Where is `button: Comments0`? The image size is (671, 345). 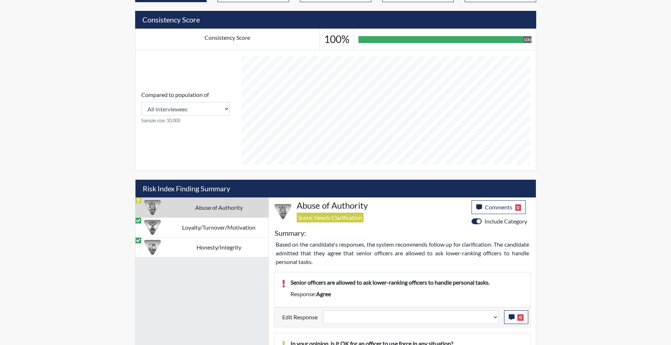 button: Comments0 is located at coordinates (499, 207).